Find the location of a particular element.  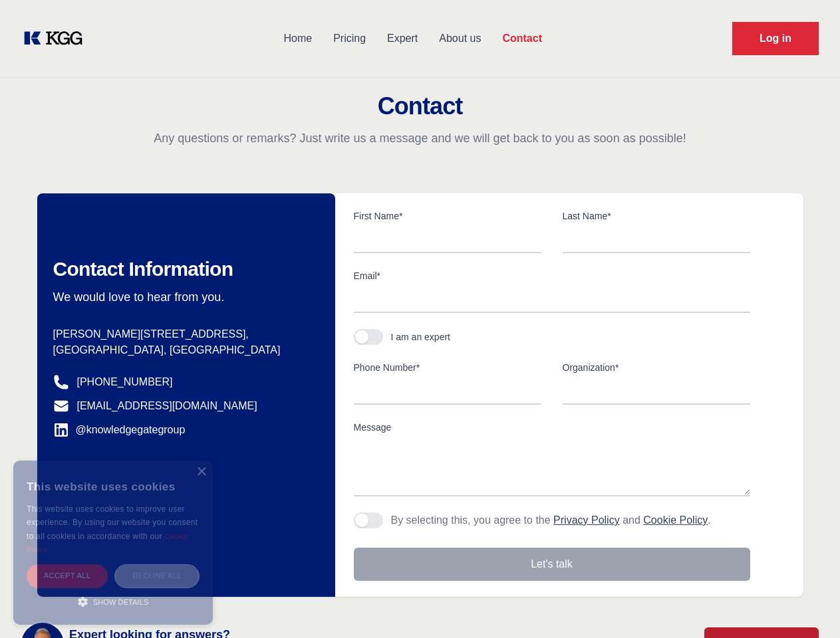

label: Last Name* is located at coordinates (656, 216).